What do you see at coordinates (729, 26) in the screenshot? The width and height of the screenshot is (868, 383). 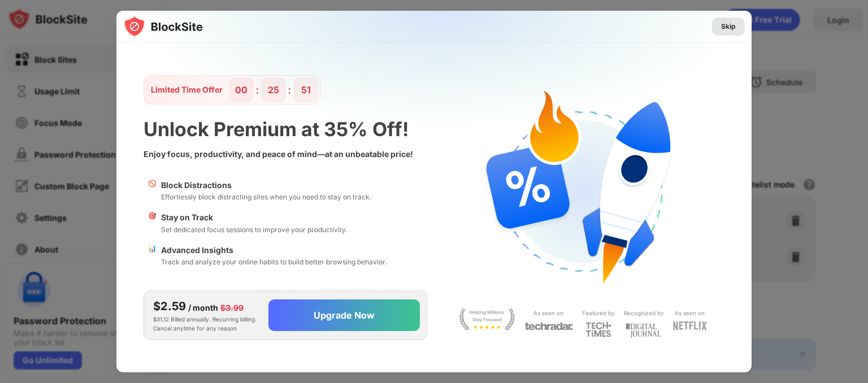 I see `div: Skip` at bounding box center [729, 26].